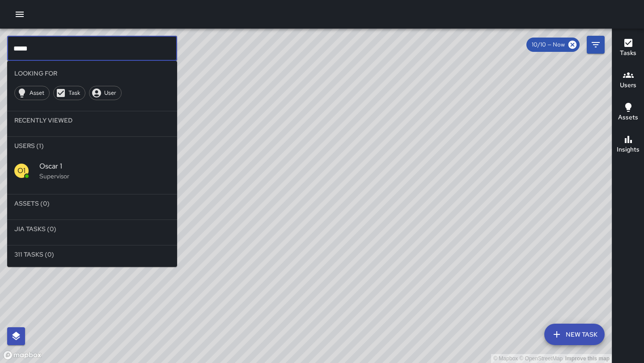 Image resolution: width=644 pixels, height=363 pixels. I want to click on button: Tasks, so click(628, 48).